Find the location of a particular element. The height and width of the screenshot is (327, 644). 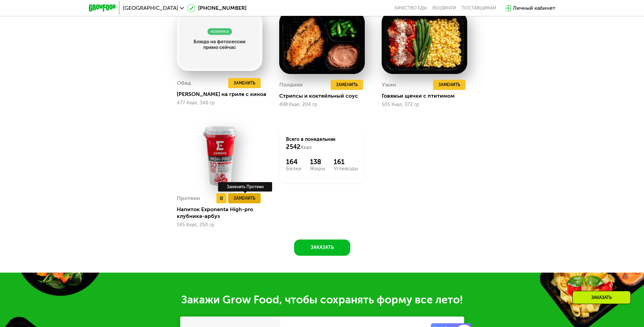

a: Качество еды is located at coordinates (411, 8).